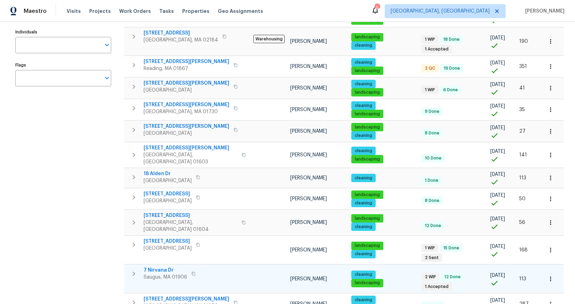  What do you see at coordinates (186, 69) in the screenshot?
I see `span: Reading, MA 01867` at bounding box center [186, 69].